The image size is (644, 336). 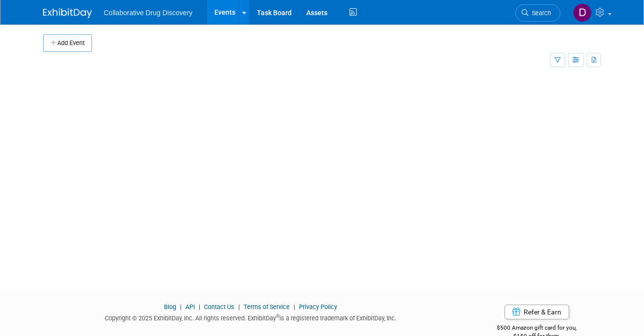 I want to click on a: Blog, so click(x=170, y=306).